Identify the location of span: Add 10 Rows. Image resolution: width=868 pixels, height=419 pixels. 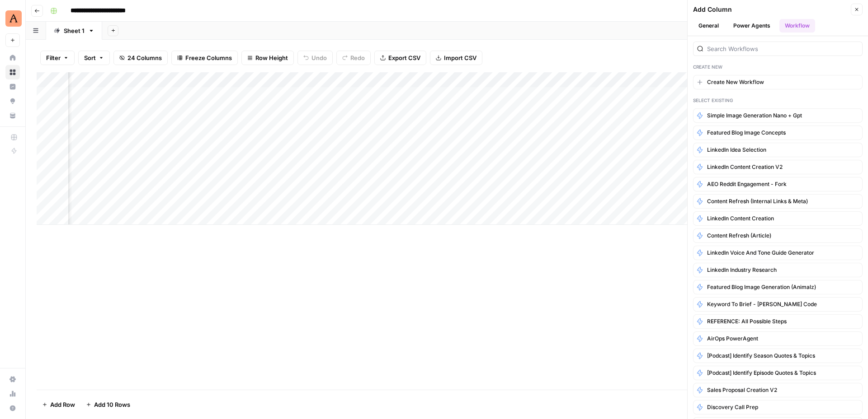
(112, 405).